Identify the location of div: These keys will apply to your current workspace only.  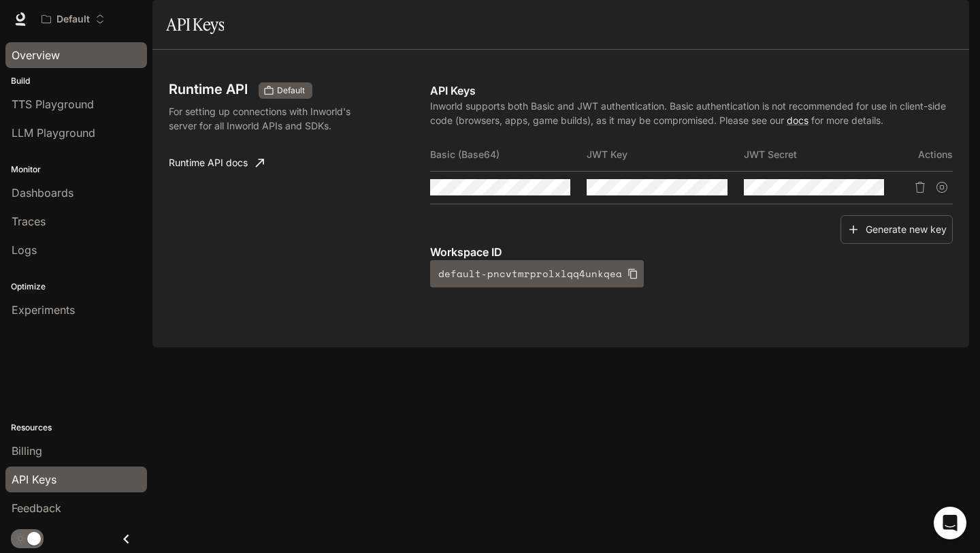
(285, 91).